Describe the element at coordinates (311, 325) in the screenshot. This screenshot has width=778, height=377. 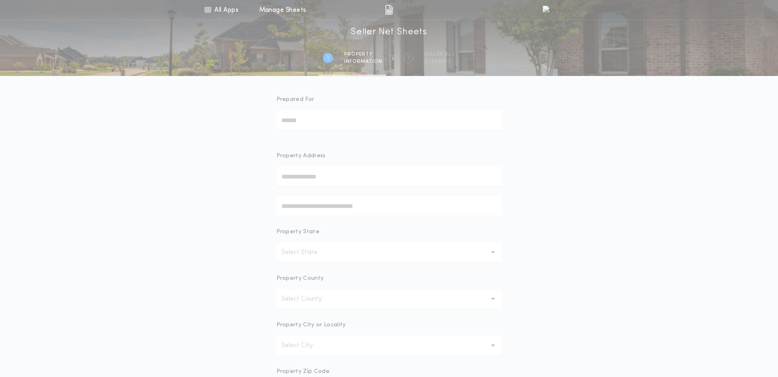
I see `p: Property City or Locality` at that location.